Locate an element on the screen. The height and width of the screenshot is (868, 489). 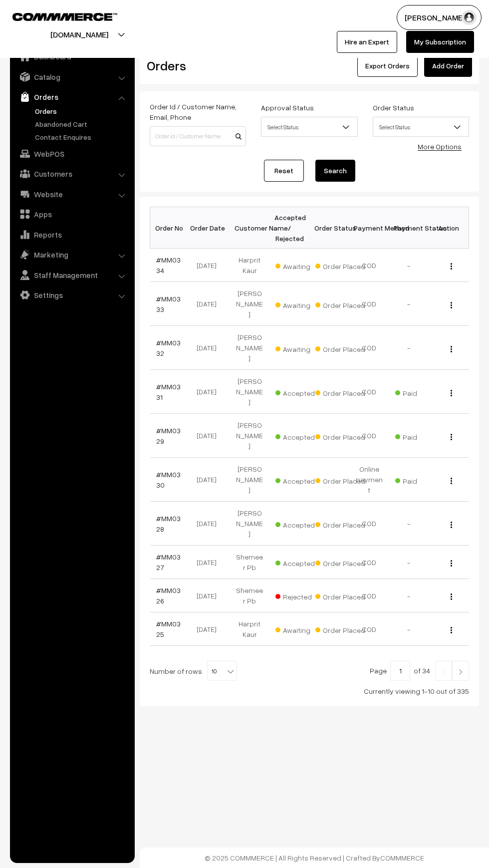
a: #MM0326 is located at coordinates (168, 596).